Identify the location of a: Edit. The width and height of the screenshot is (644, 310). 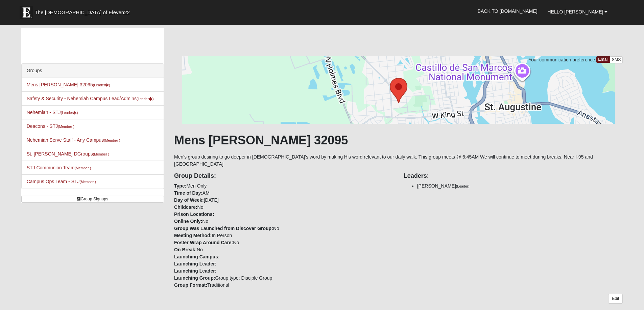
(615, 299).